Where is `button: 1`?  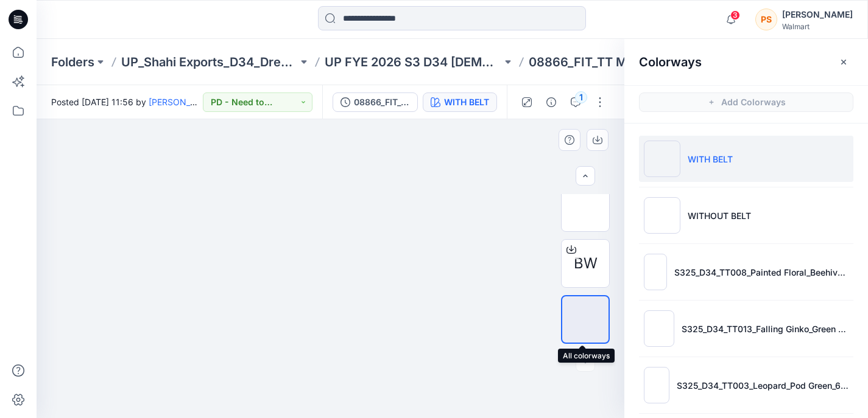 button: 1 is located at coordinates (576, 102).